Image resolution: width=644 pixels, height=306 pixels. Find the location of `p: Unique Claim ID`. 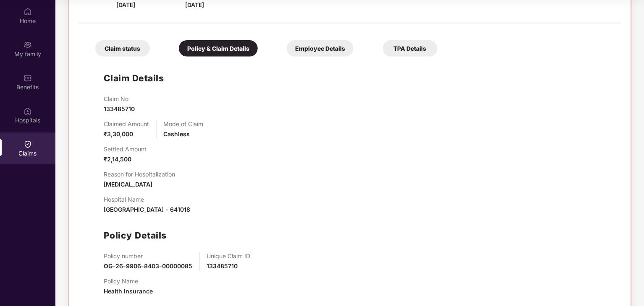

p: Unique Claim ID is located at coordinates (228, 256).